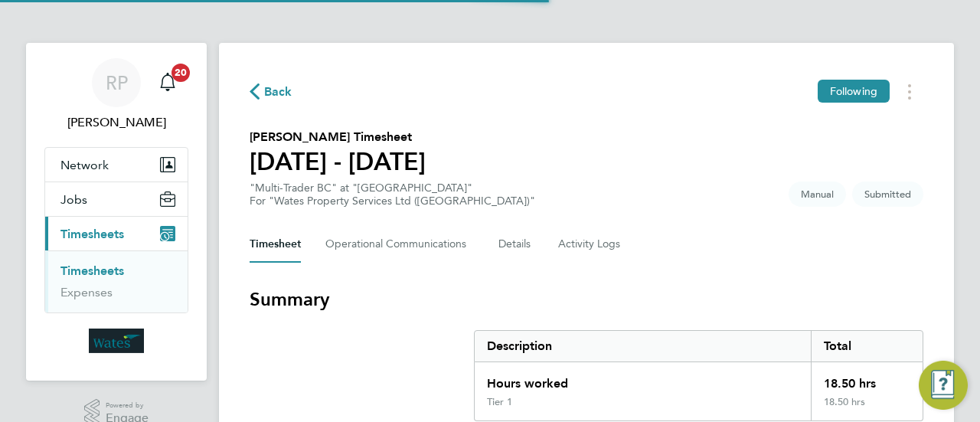 The image size is (980, 422). I want to click on div: Summary, so click(698, 375).